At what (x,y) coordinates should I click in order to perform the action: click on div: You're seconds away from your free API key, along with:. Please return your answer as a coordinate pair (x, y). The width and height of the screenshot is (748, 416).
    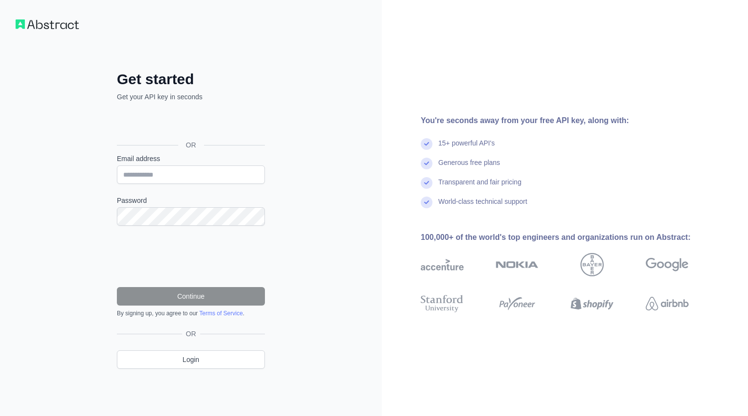
    Looking at the image, I should click on (570, 121).